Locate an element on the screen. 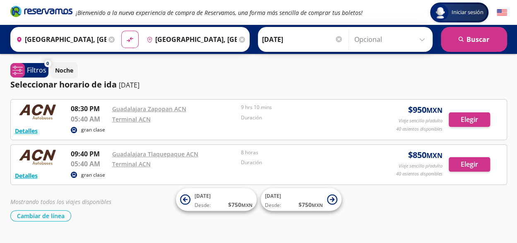 Image resolution: width=517 pixels, height=243 pixels. em: ¡Bienvenido a la nueva experiencia de compra de Reservamos, una forma más sencilla de comprar tus... is located at coordinates (219, 12).